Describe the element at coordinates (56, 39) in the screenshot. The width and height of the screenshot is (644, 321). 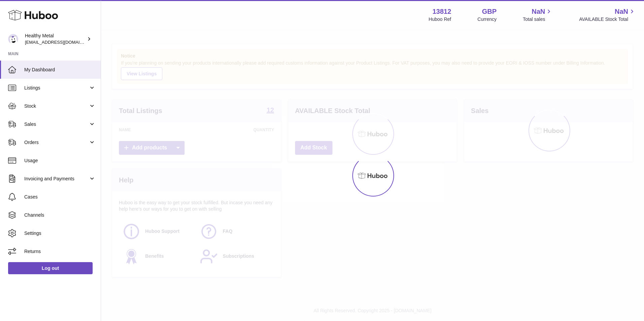
I see `div: Healthy Metal` at that location.